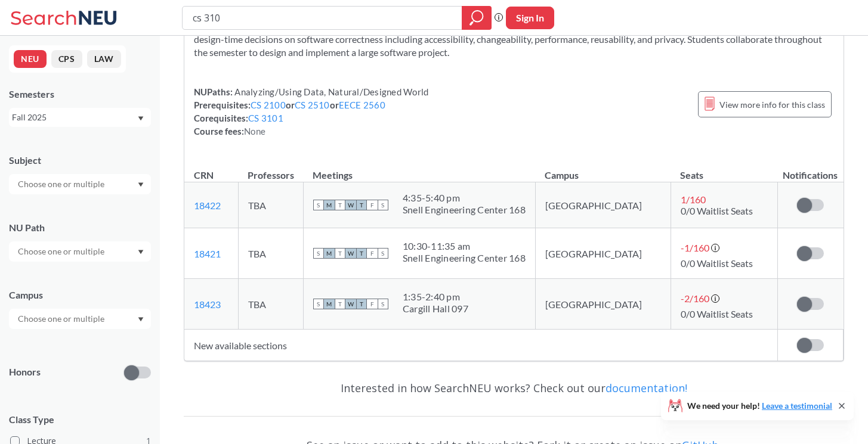 The width and height of the screenshot is (868, 444). What do you see at coordinates (322, 18) in the screenshot?
I see `input: Class, professor, course number, "phrase"` at bounding box center [322, 18].